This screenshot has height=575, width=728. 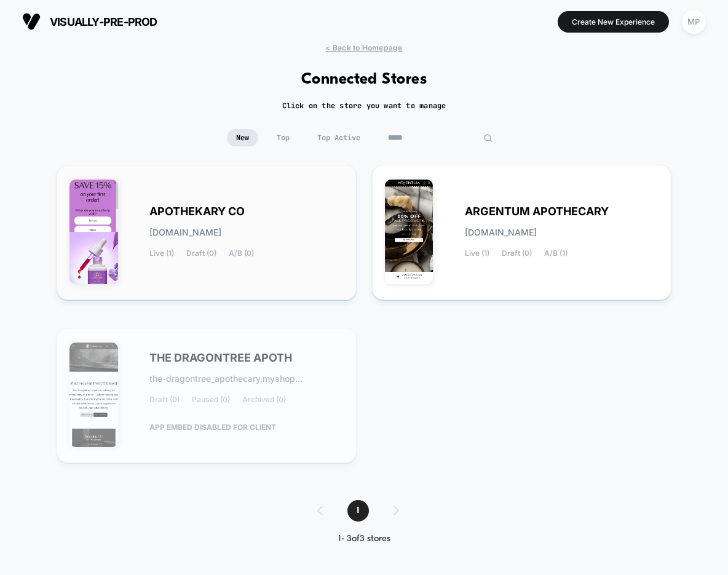 What do you see at coordinates (488, 138) in the screenshot?
I see `img: edit` at bounding box center [488, 138].